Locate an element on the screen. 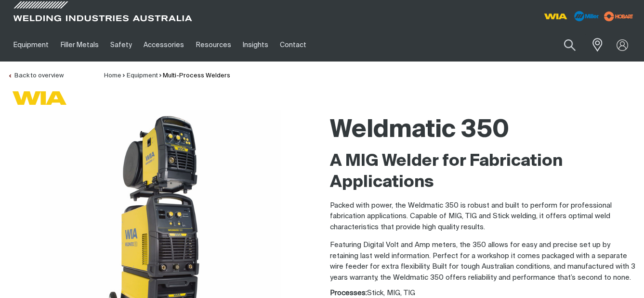  a: Contact is located at coordinates (293, 45).